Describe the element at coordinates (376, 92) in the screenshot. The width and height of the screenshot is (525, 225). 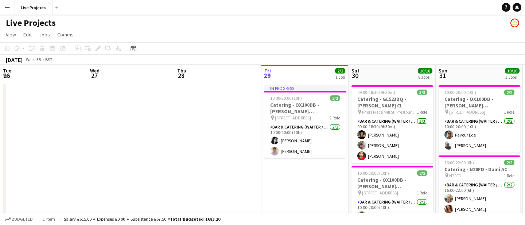
I see `span: 09:00-18:30 (9h30m)` at that location.